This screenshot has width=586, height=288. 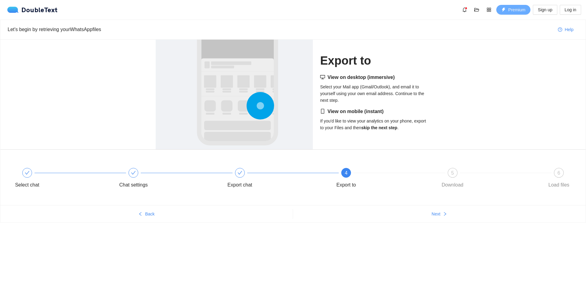 I want to click on h5: View on desktop (immersive), so click(x=375, y=77).